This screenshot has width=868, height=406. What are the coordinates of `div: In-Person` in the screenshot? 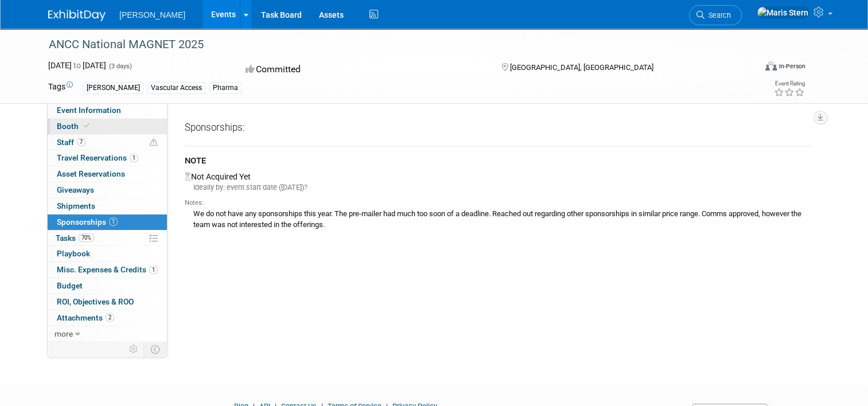 It's located at (791, 66).